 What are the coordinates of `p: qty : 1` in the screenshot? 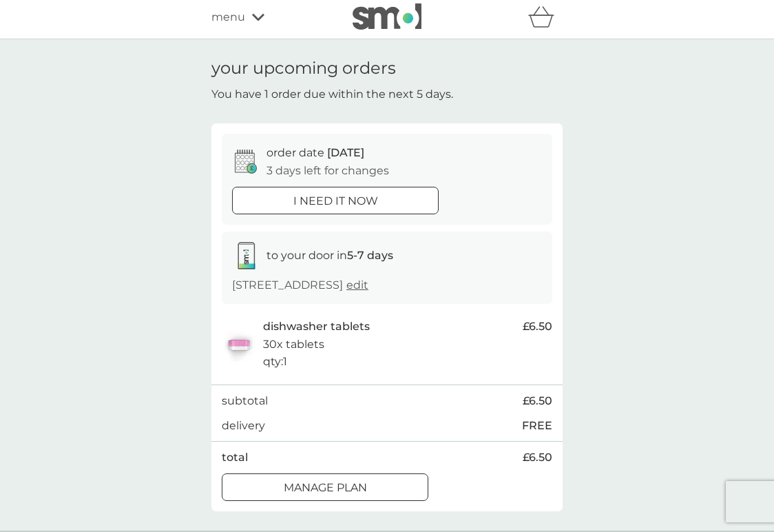 It's located at (275, 362).